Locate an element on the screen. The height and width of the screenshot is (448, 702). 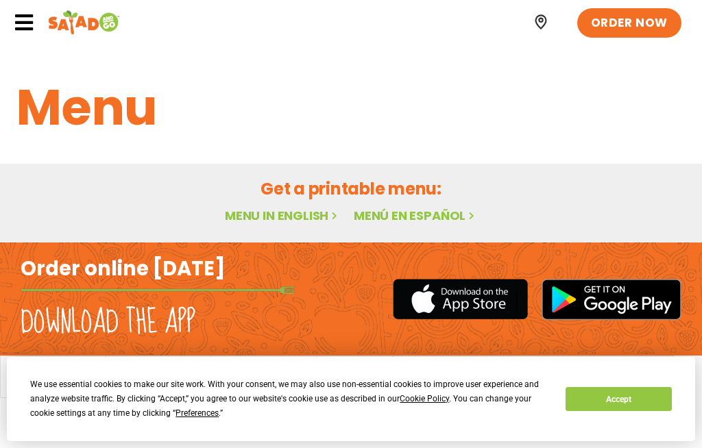
h2: Download the app is located at coordinates (108, 323).